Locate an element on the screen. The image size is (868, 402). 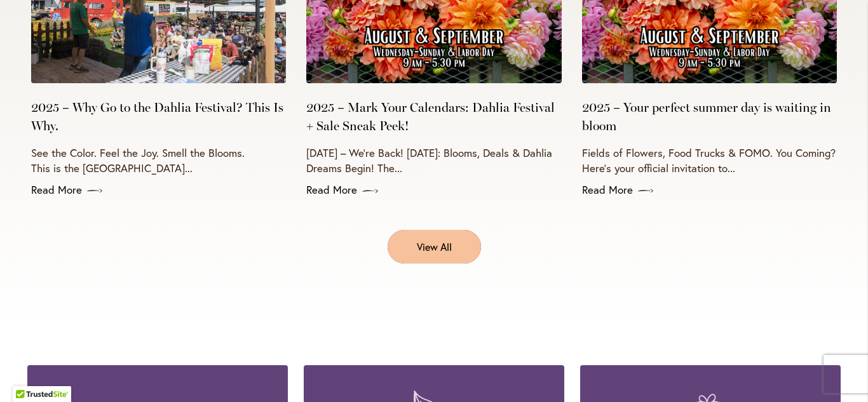
span: View All is located at coordinates (434, 247).